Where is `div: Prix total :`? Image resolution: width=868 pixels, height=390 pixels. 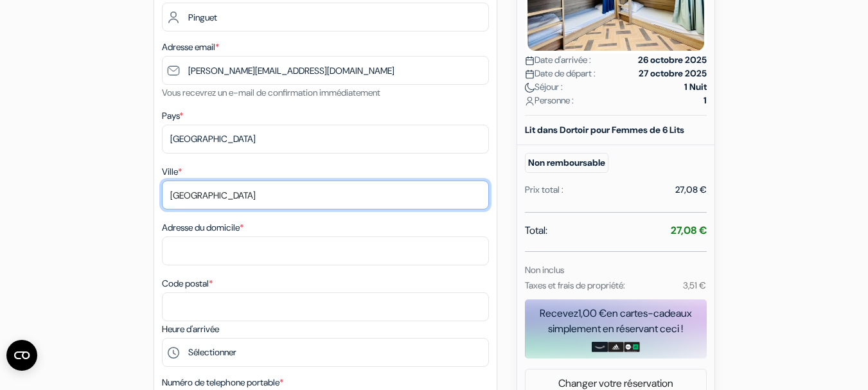
div: Prix total : is located at coordinates (544, 190).